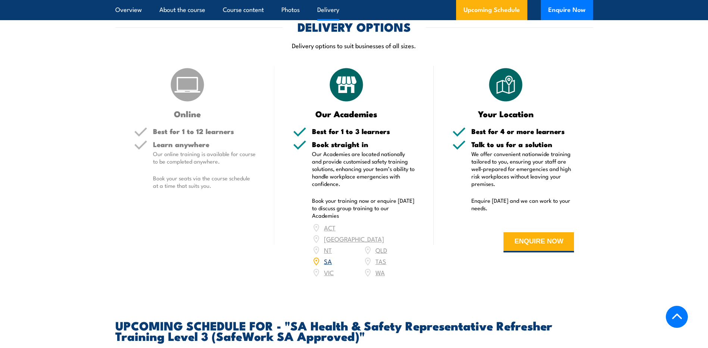  Describe the element at coordinates (328, 261) in the screenshot. I see `a: SA` at that location.